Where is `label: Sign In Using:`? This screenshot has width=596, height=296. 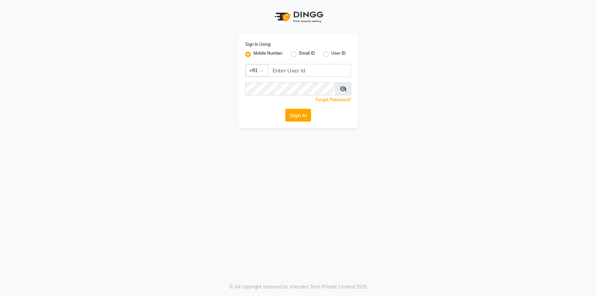 label: Sign In Using: is located at coordinates (258, 44).